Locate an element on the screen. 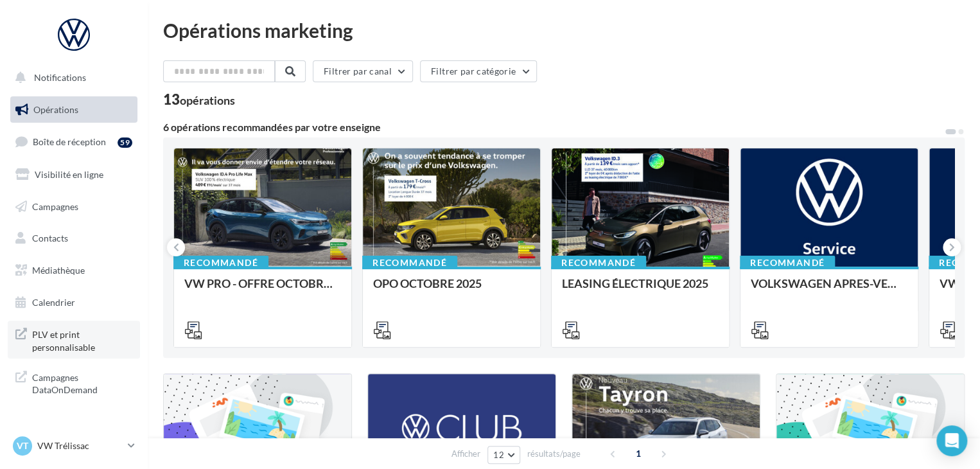 This screenshot has width=980, height=469. div: VOLKSWAGEN APRES-VENTE is located at coordinates (829, 290).